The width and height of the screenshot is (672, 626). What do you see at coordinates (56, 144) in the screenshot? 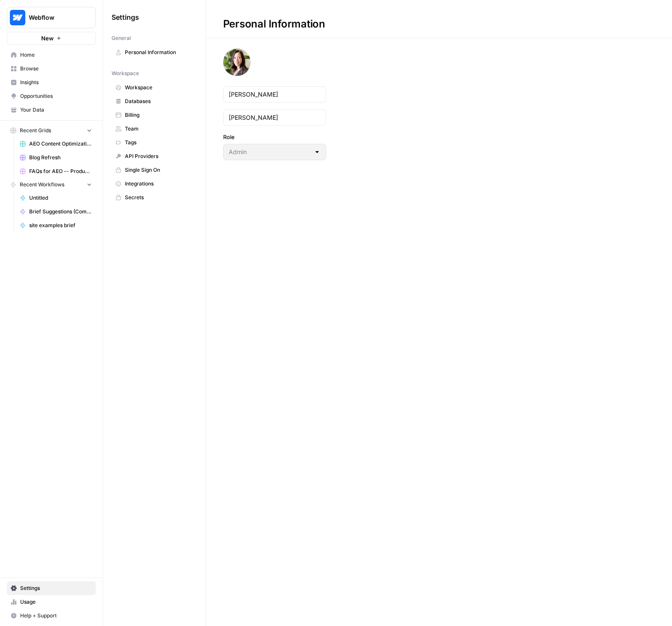
I see `a: AEO Content Optimizations Grid` at bounding box center [56, 144].